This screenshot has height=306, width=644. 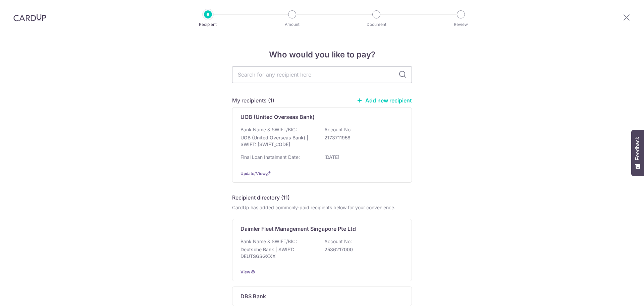 What do you see at coordinates (376, 24) in the screenshot?
I see `p: Document` at bounding box center [376, 24].